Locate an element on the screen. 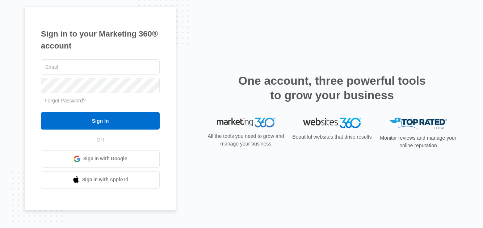 The height and width of the screenshot is (228, 483). p: Monitor reviews and manage your online reputation is located at coordinates (418, 142).